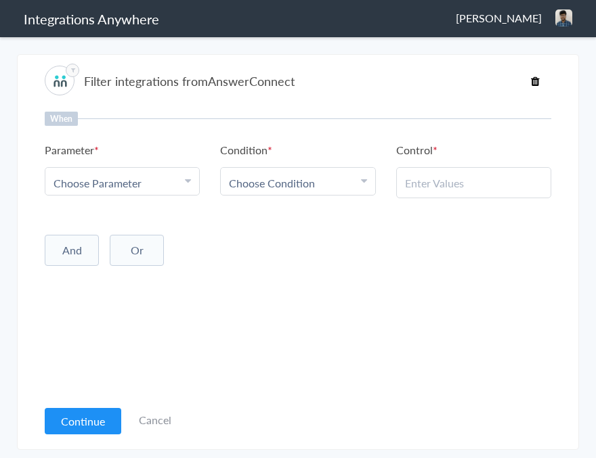  What do you see at coordinates (61, 118) in the screenshot?
I see `h6: When` at bounding box center [61, 118].